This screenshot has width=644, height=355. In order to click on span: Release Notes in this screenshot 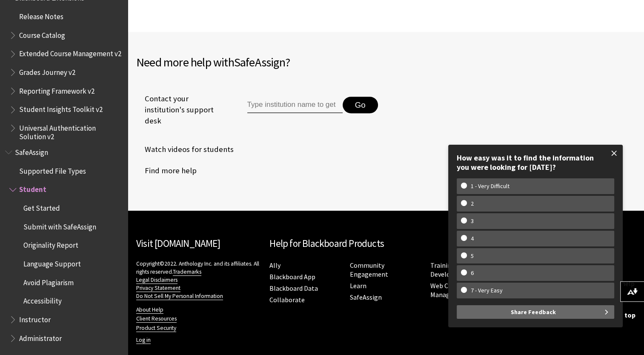, I will do `click(42, 15)`.